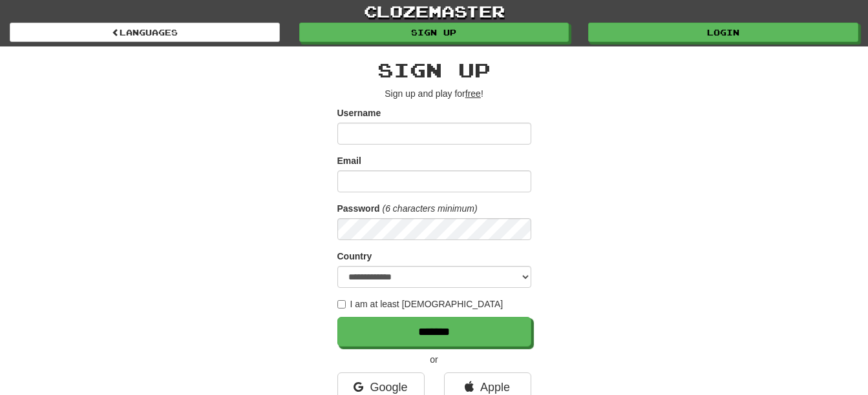  Describe the element at coordinates (430, 209) in the screenshot. I see `em: (6 characters minimum)` at that location.